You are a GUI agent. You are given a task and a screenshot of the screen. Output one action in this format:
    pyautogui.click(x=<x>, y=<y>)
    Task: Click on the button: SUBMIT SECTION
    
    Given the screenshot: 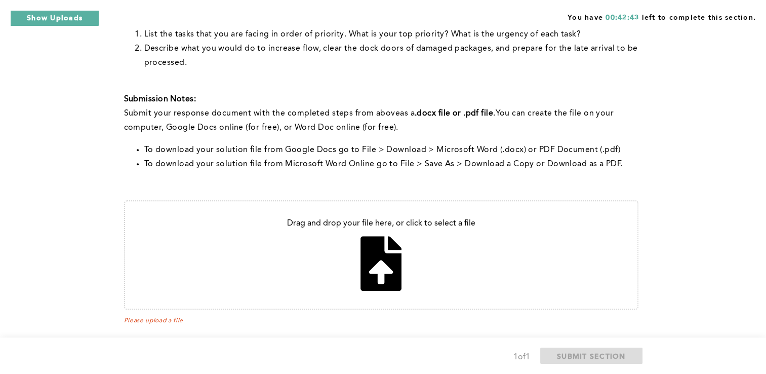 What is the action you would take?
    pyautogui.click(x=591, y=355)
    